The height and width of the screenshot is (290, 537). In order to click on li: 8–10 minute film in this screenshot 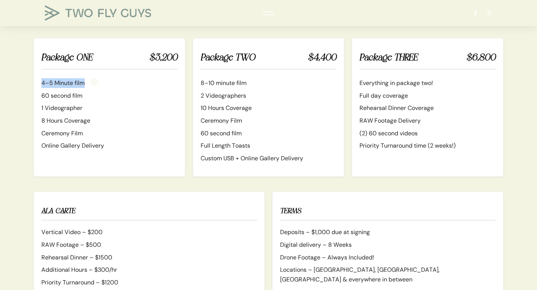, I will do `click(269, 83)`.